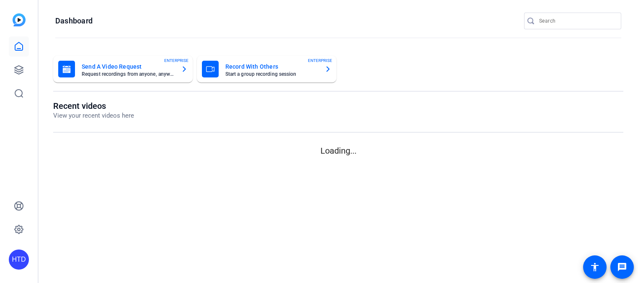  Describe the element at coordinates (128, 74) in the screenshot. I see `mat-card-subtitle: Request recordings from anyone, anywhere` at that location.